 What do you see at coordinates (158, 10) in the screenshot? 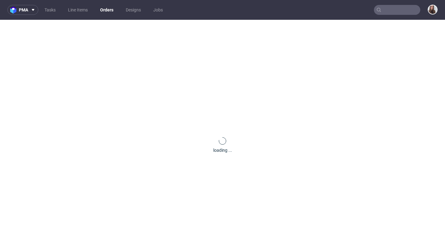
I see `a: Jobs` at bounding box center [158, 10].